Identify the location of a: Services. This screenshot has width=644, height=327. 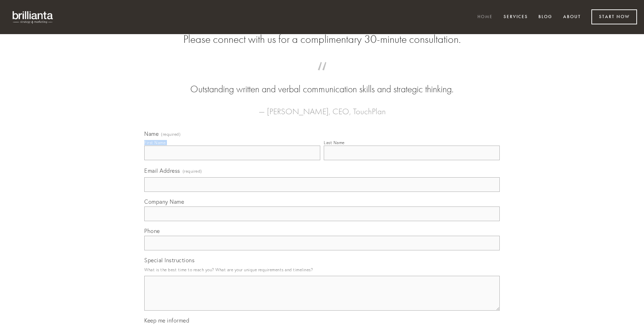
(516, 17).